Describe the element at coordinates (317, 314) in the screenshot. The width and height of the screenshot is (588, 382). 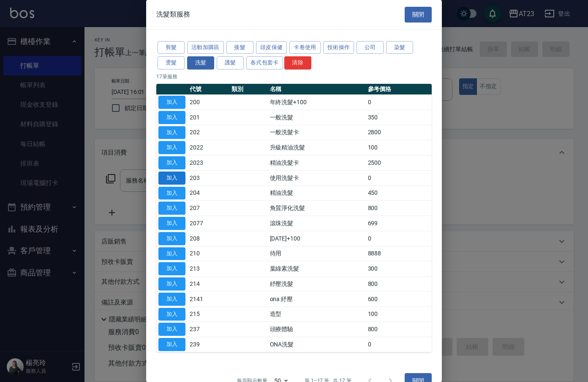
I see `td: 造型` at that location.